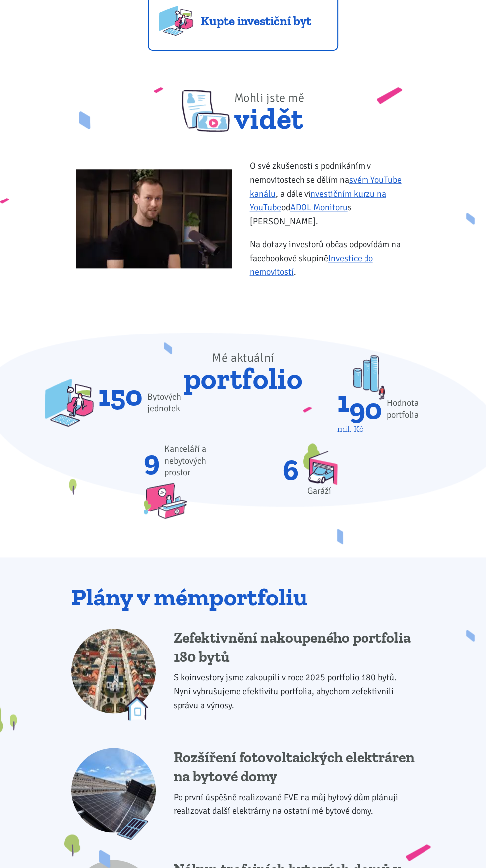  What do you see at coordinates (121, 396) in the screenshot?
I see `span: 150` at bounding box center [121, 396].